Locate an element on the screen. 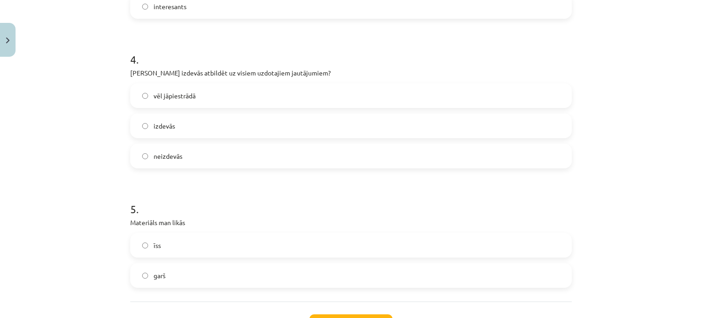  input: garš is located at coordinates (145, 275).